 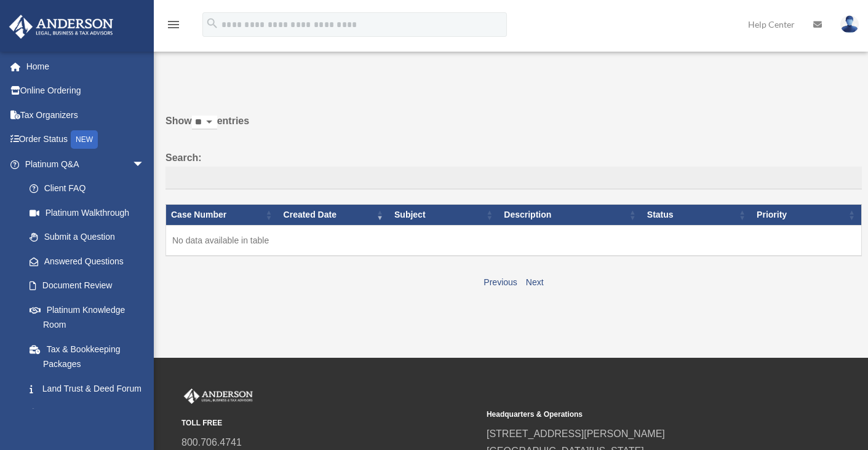 What do you see at coordinates (444, 215) in the screenshot?
I see `th: Subject: activate to sort column ascending` at bounding box center [444, 215].